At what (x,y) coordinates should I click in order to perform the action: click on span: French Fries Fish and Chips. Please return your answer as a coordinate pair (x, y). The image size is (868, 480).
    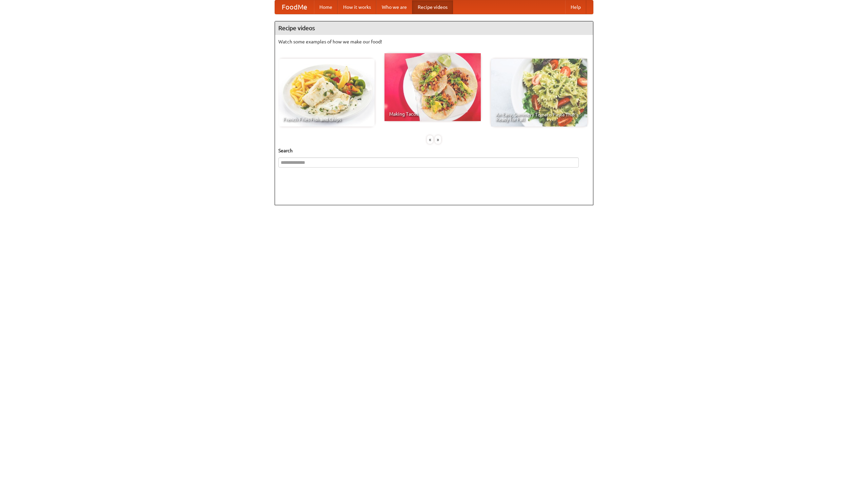
    Looking at the image, I should click on (326, 120).